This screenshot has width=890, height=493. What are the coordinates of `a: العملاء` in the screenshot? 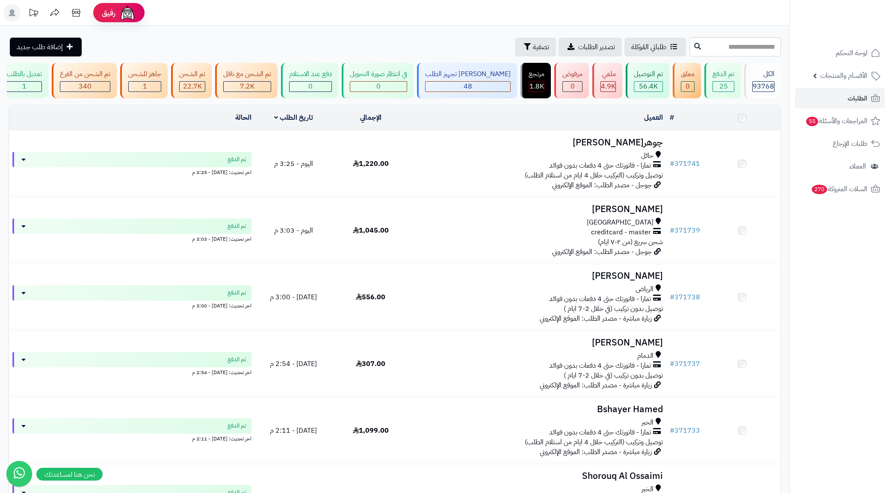 It's located at (840, 166).